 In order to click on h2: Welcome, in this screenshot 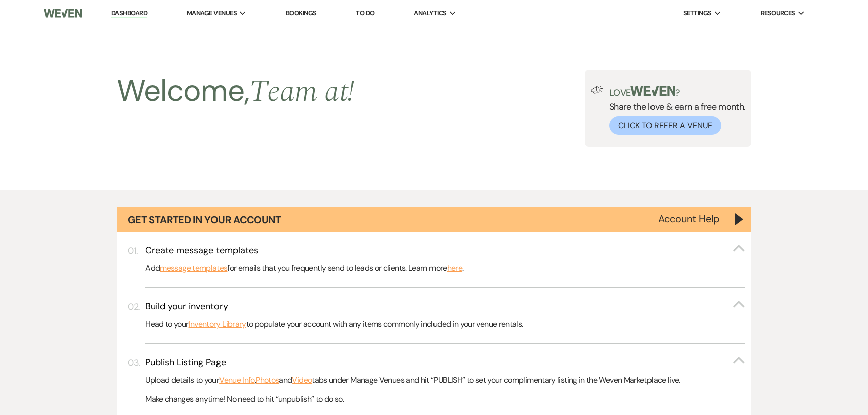, I will do `click(235, 91)`.